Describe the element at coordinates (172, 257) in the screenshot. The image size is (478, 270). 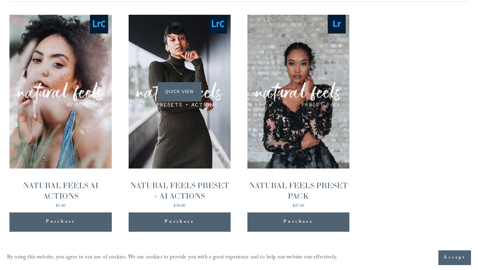
I see `p: By using this website, you agree to our use of cookies. We use cookies to provide you with a grea...` at that location.